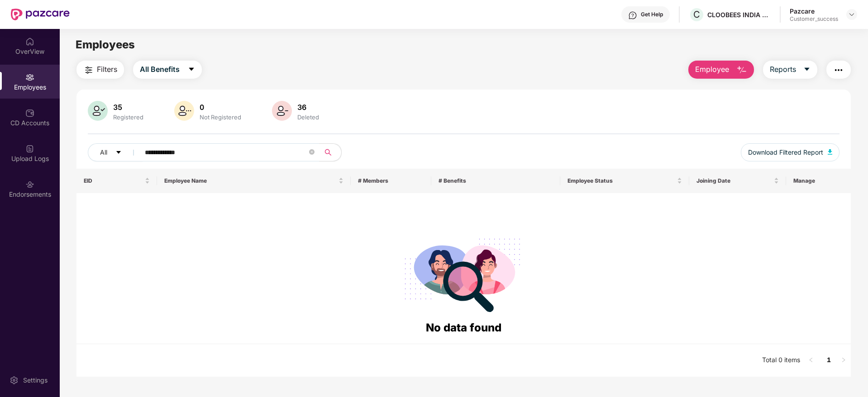 This screenshot has height=397, width=868. What do you see at coordinates (814, 11) in the screenshot?
I see `div: Pazcare` at bounding box center [814, 11].